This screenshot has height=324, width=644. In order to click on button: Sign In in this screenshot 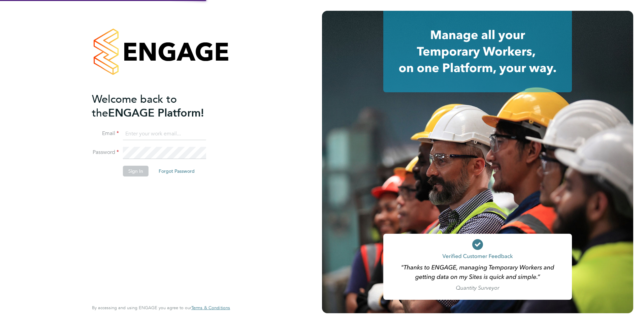, I will do `click(136, 171)`.